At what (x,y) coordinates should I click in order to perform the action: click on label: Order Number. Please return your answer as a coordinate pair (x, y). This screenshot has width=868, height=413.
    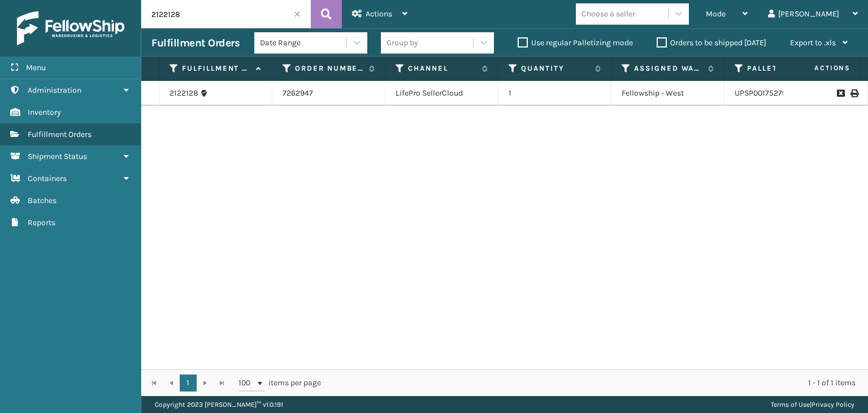
    Looking at the image, I should click on (329, 68).